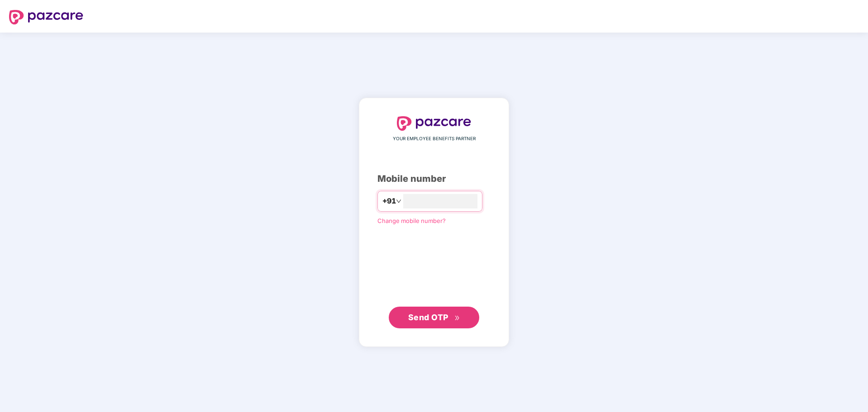  Describe the element at coordinates (389, 201) in the screenshot. I see `span: +91` at that location.